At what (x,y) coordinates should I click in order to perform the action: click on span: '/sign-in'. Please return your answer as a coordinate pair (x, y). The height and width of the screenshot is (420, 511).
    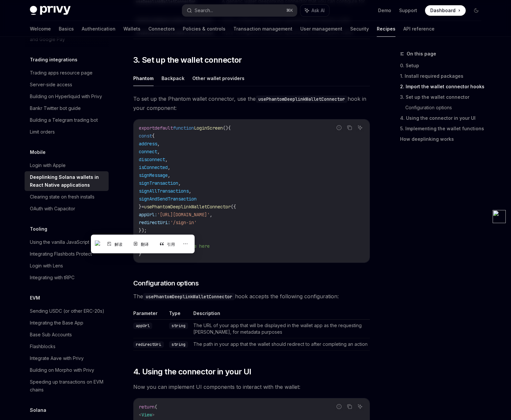
    Looking at the image, I should click on (183, 222).